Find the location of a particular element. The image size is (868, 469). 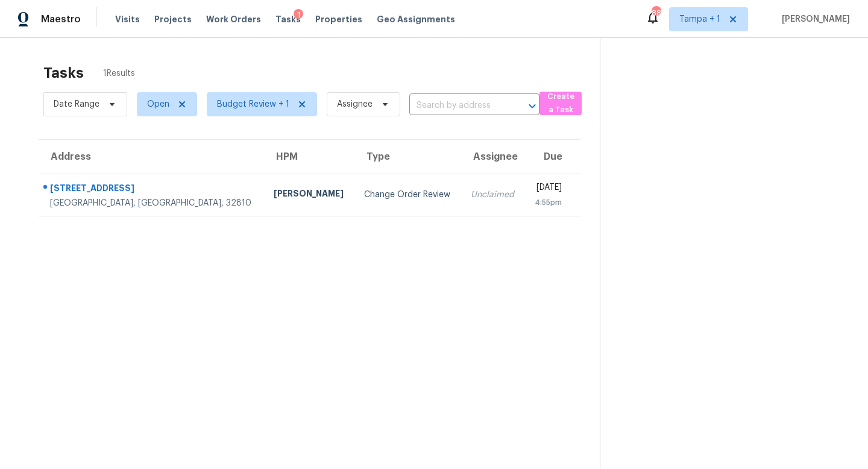

span: Tasks is located at coordinates (288, 19).